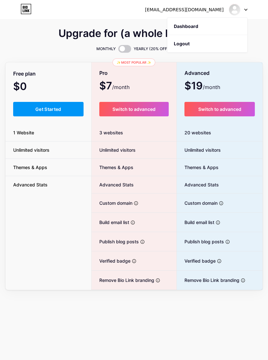 This screenshot has width=268, height=360. Describe the element at coordinates (24, 74) in the screenshot. I see `span: Free plan` at that location.